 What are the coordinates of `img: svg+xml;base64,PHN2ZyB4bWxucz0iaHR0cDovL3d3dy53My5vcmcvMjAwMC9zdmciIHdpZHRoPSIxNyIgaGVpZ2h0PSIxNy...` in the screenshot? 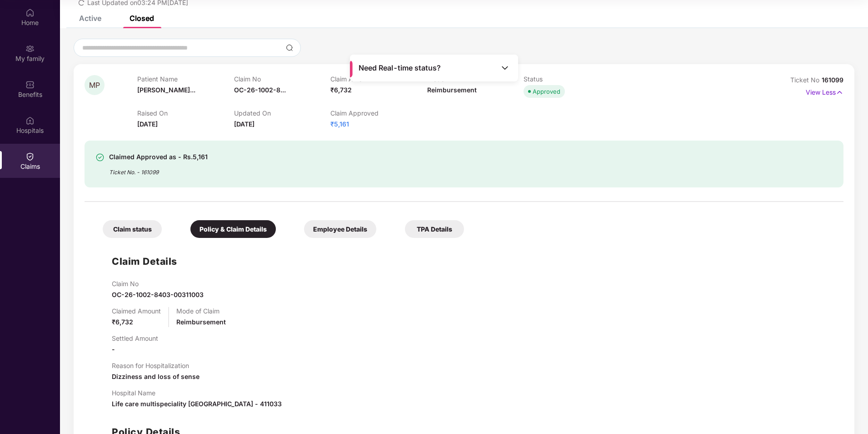 It's located at (839, 92).